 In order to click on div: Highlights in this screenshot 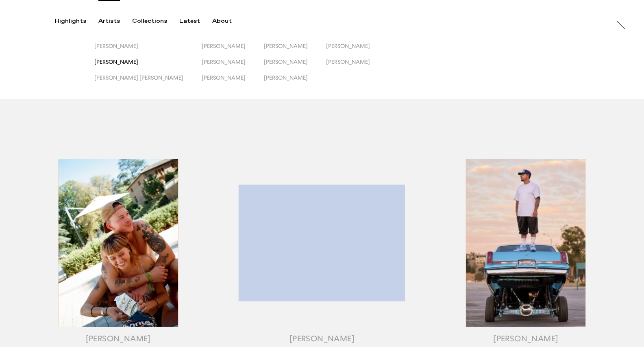, I will do `click(70, 21)`.